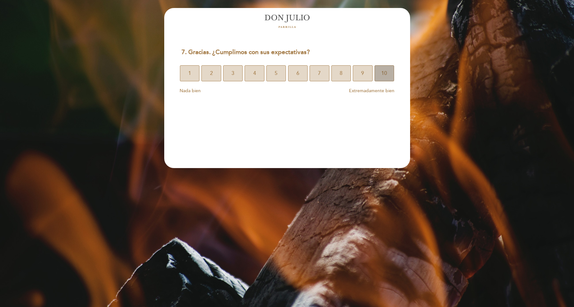 This screenshot has width=574, height=307. What do you see at coordinates (319, 73) in the screenshot?
I see `span: 7` at bounding box center [319, 73].